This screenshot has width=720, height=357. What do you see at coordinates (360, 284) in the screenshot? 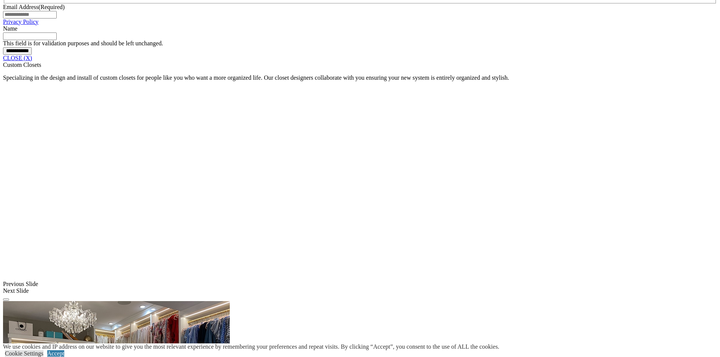
I see `div: Previous Slide` at bounding box center [360, 284].